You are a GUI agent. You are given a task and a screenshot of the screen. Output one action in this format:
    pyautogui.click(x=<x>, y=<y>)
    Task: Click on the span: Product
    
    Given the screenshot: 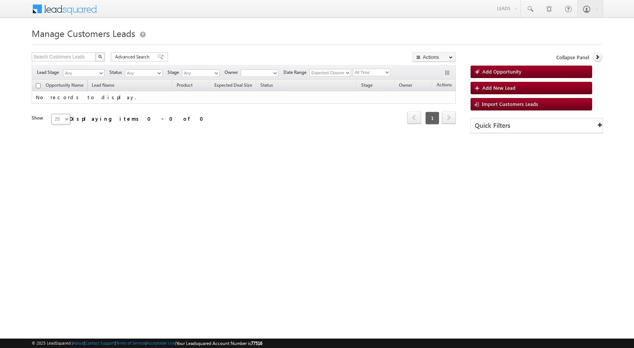 What is the action you would take?
    pyautogui.click(x=185, y=85)
    